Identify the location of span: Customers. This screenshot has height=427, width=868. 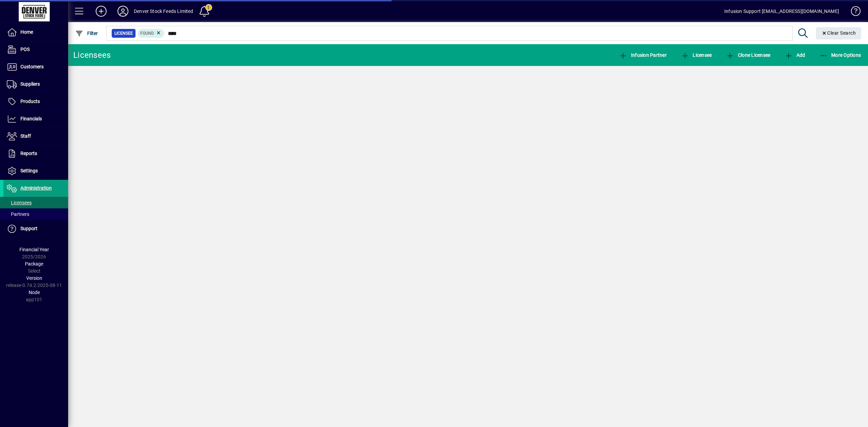
(32, 67).